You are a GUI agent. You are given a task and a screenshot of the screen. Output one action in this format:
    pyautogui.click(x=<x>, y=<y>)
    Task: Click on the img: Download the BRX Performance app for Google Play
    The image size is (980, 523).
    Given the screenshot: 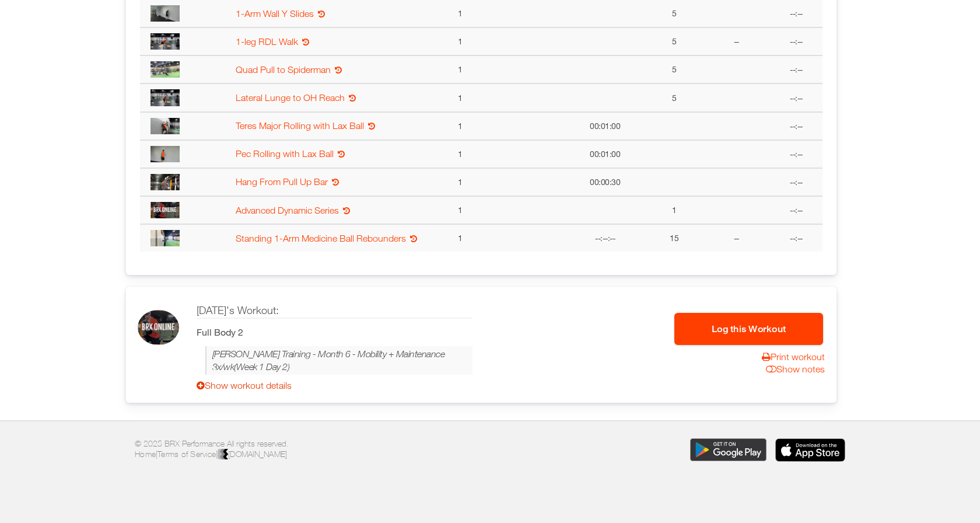 What is the action you would take?
    pyautogui.click(x=729, y=450)
    